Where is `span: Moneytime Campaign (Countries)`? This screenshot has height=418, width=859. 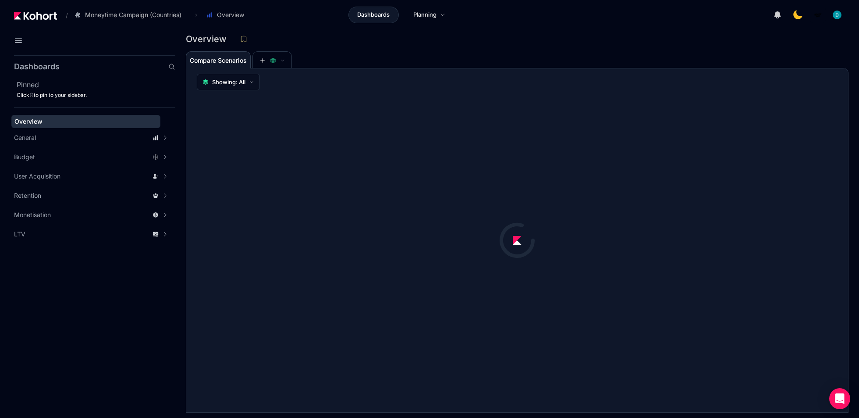 span: Moneytime Campaign (Countries) is located at coordinates (133, 15).